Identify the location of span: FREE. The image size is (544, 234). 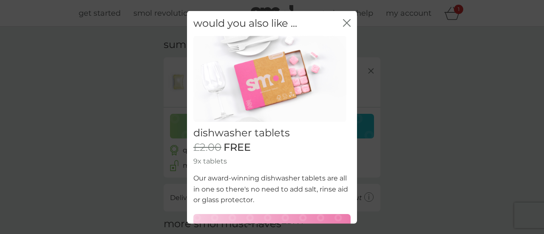
(237, 147).